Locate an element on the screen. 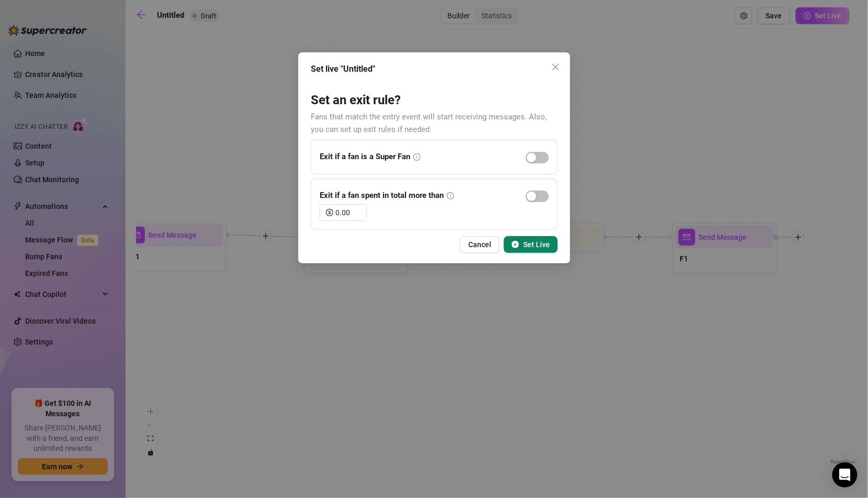 This screenshot has height=498, width=868. div: Open Intercom Messenger is located at coordinates (845, 475).